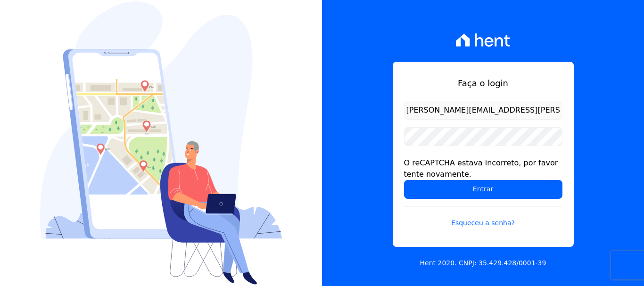  What do you see at coordinates (161, 143) in the screenshot?
I see `img: Login` at bounding box center [161, 143].